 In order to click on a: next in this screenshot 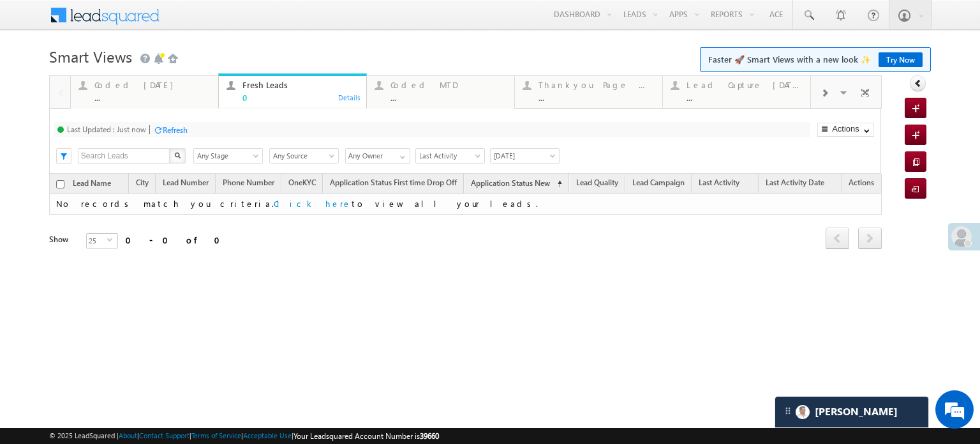, I will do `click(869, 238)`.